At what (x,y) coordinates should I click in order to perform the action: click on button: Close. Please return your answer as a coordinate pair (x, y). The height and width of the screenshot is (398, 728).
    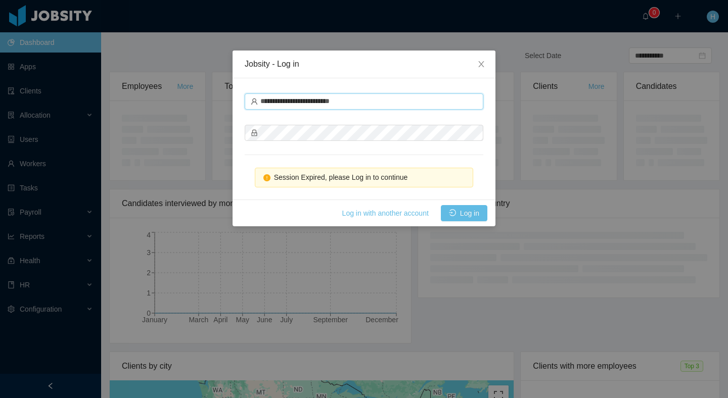
    Looking at the image, I should click on (481, 65).